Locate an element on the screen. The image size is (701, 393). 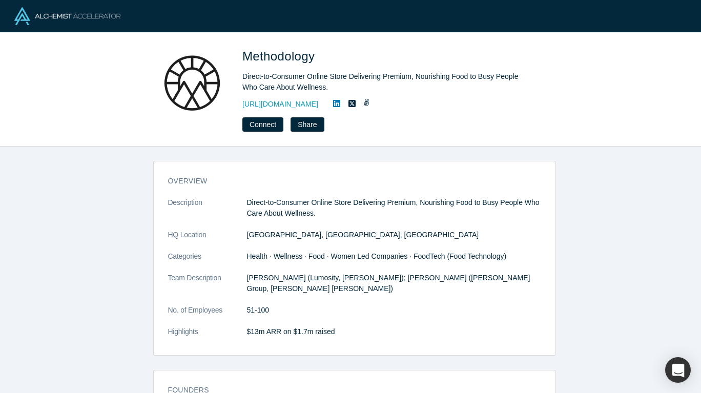
dt: Description is located at coordinates (207, 213).